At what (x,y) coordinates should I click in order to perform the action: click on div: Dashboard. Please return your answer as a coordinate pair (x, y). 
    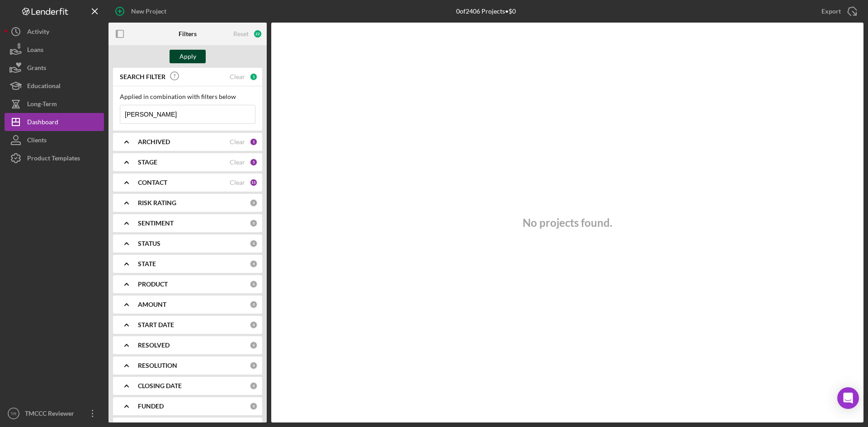
    Looking at the image, I should click on (42, 123).